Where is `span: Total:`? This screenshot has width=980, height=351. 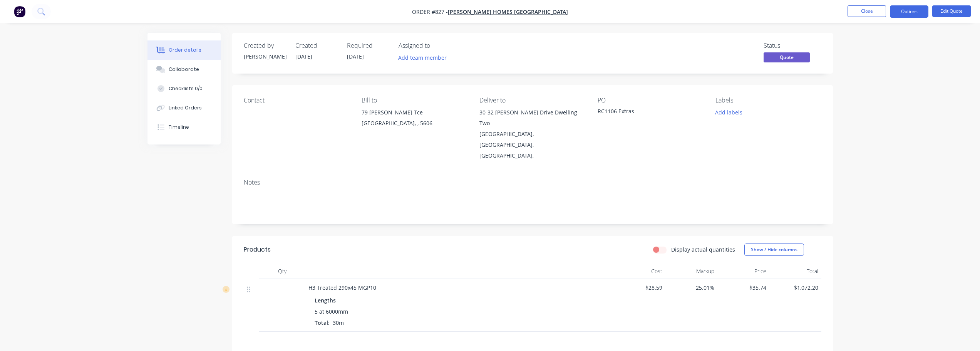 span: Total: is located at coordinates (322, 323).